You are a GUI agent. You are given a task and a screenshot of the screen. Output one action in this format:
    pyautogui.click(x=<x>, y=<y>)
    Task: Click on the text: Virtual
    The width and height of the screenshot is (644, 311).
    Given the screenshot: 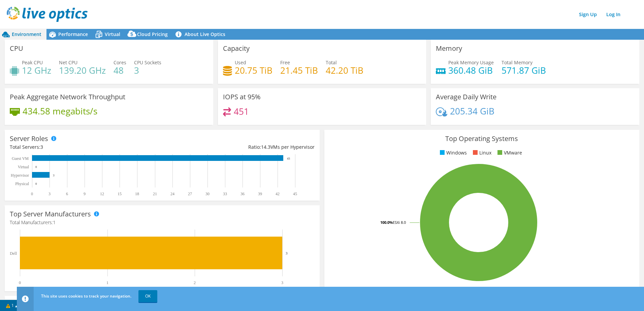 What is the action you would take?
    pyautogui.click(x=24, y=167)
    